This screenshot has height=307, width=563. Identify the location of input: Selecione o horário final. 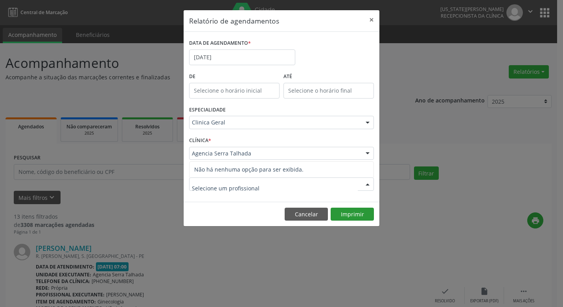
(329, 91).